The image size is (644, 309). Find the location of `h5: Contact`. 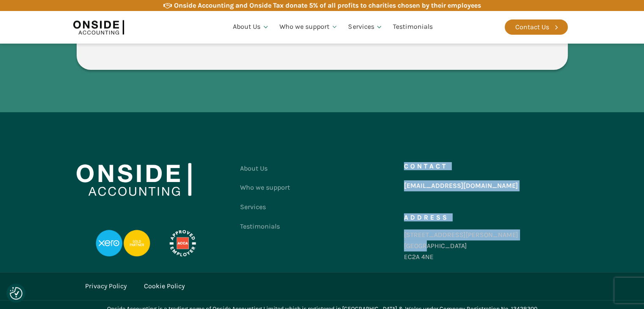

h5: Contact is located at coordinates (426, 166).